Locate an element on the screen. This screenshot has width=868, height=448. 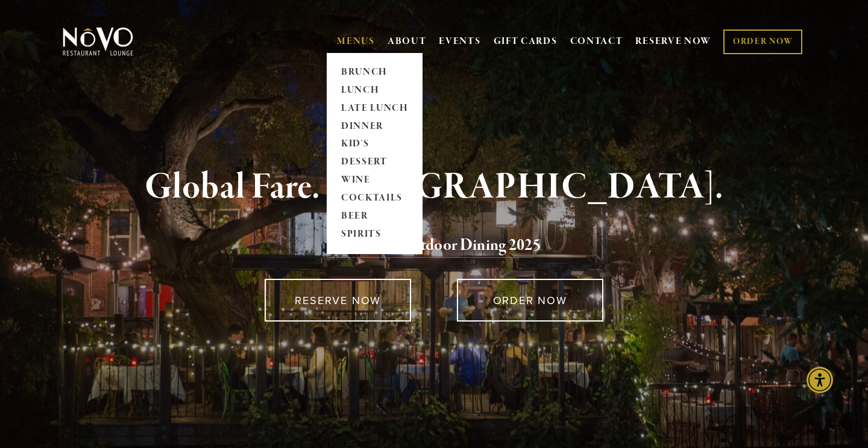
a: COCKTAILS is located at coordinates (374, 199).